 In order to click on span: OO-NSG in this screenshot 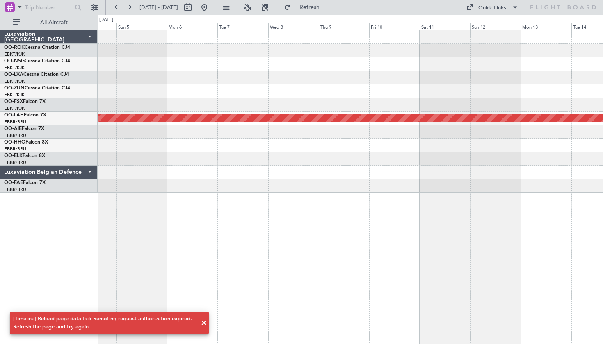, I will do `click(14, 61)`.